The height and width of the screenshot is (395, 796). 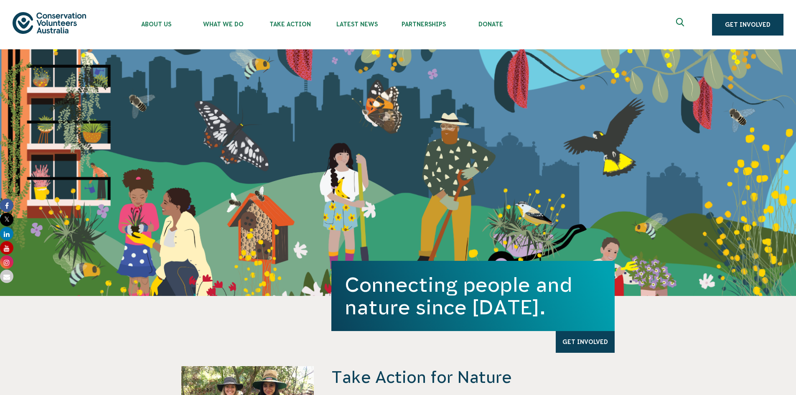 I want to click on button: Expand search box Close search box, so click(x=681, y=25).